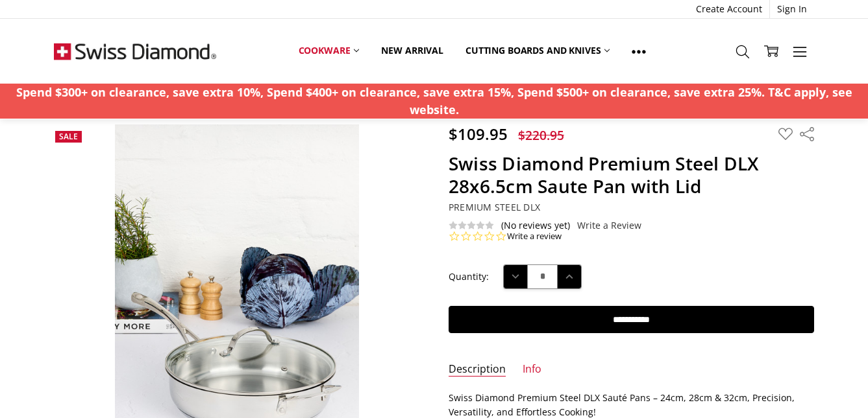  Describe the element at coordinates (411, 51) in the screenshot. I see `a: New arrival` at that location.